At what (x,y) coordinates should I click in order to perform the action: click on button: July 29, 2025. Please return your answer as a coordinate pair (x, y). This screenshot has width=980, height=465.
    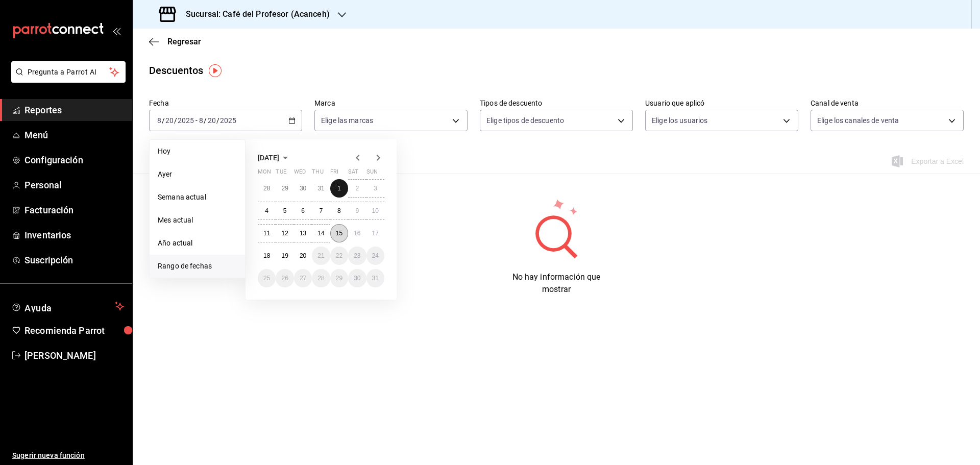
    Looking at the image, I should click on (284, 188).